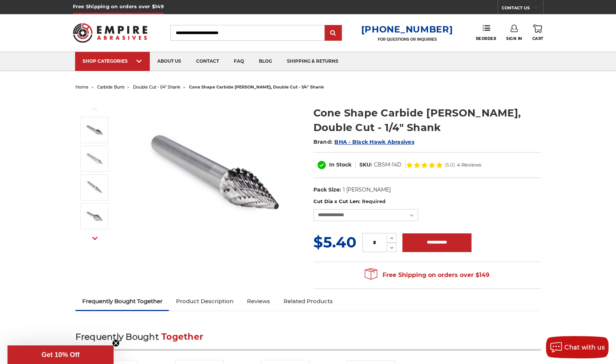  What do you see at coordinates (538, 32) in the screenshot?
I see `a: Cart` at bounding box center [538, 32].